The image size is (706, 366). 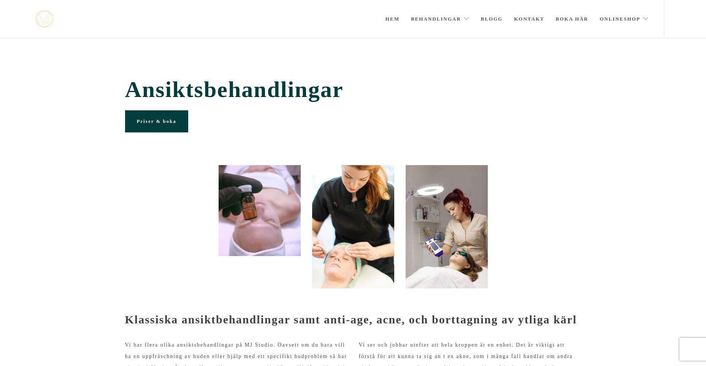 What do you see at coordinates (157, 121) in the screenshot?
I see `span: Priser & boka` at bounding box center [157, 121].